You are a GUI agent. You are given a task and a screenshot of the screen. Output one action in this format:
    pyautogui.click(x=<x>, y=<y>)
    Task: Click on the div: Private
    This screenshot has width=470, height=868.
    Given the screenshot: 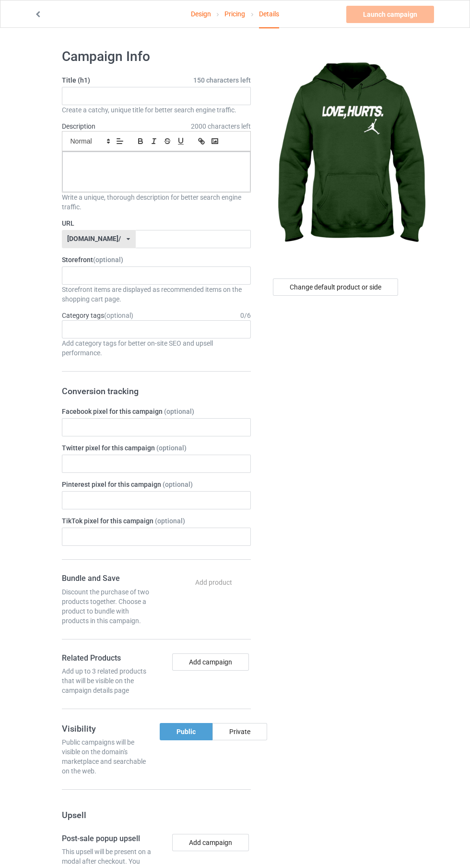 What is the action you would take?
    pyautogui.click(x=240, y=731)
    